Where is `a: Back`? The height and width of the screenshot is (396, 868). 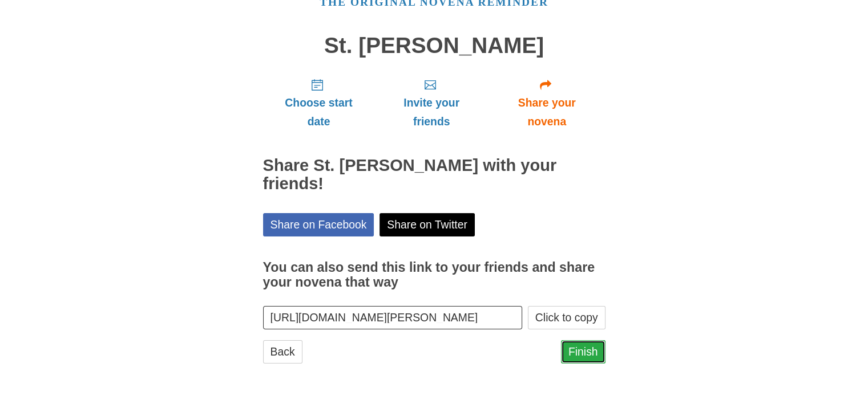
a: Back is located at coordinates (282, 351).